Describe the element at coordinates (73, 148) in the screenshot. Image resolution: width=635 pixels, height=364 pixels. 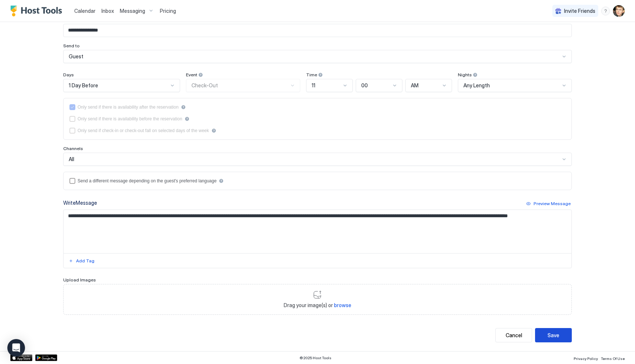
I see `span: Channels` at that location.